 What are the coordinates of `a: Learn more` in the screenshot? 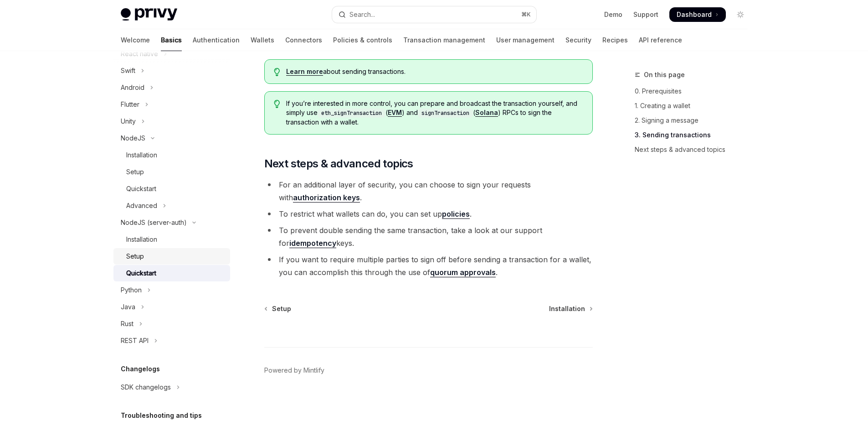 It's located at (305, 72).